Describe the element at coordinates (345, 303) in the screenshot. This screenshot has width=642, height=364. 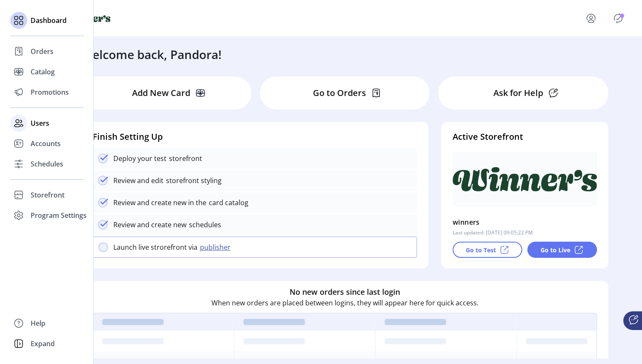
I see `p: When new orders are placed between logins, they will appear here for quick access.` at that location.